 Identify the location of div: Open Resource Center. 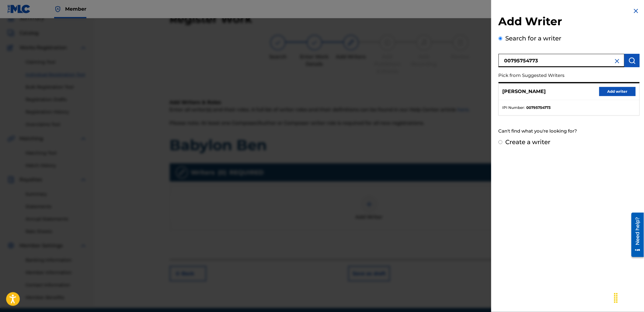
(11, 24).